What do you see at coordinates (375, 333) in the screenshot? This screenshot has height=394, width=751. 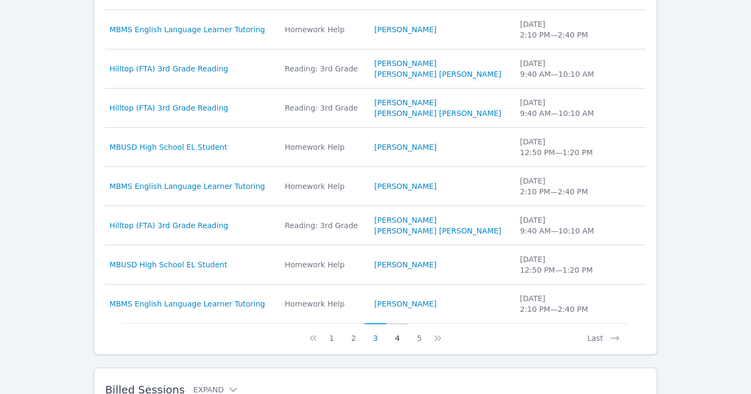 I see `button: 3` at bounding box center [375, 333].